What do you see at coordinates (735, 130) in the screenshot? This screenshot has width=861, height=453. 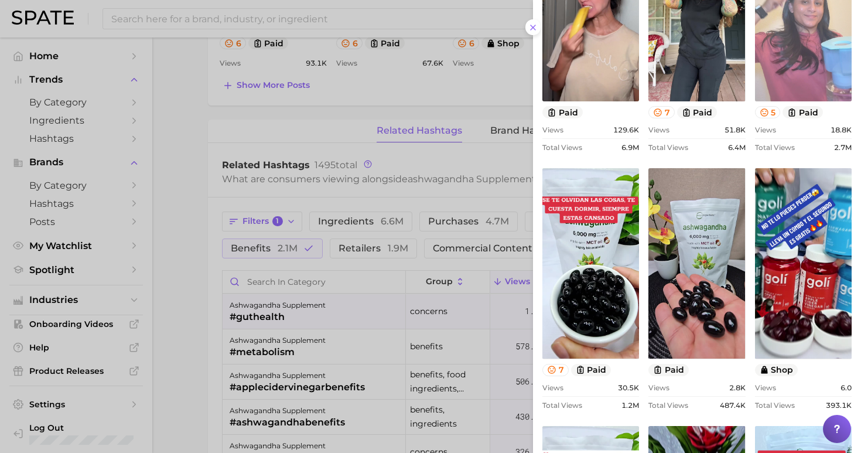 I see `span: 51.8k` at bounding box center [735, 130].